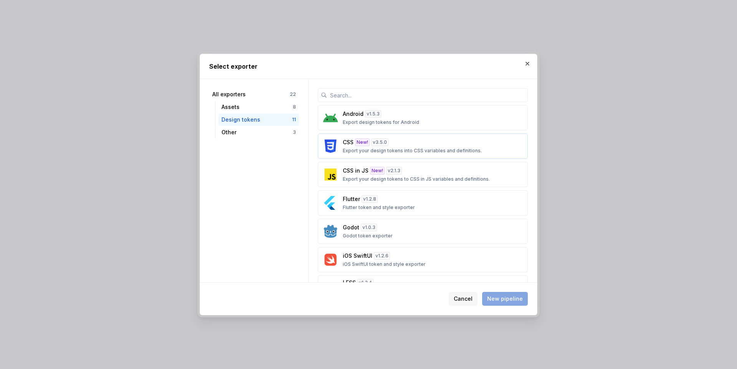 This screenshot has height=369, width=737. What do you see at coordinates (423, 231) in the screenshot?
I see `button: Godotv1.0.3Godot token exporter` at bounding box center [423, 231].